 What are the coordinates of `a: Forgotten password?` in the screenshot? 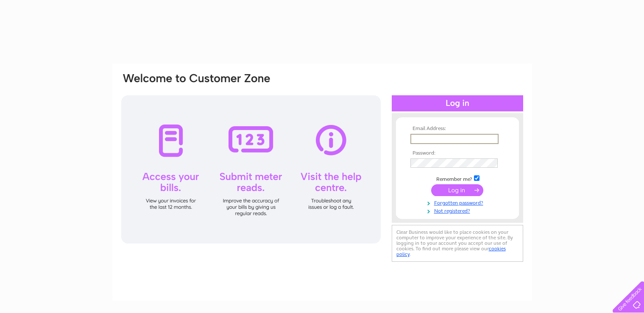 It's located at (458, 202).